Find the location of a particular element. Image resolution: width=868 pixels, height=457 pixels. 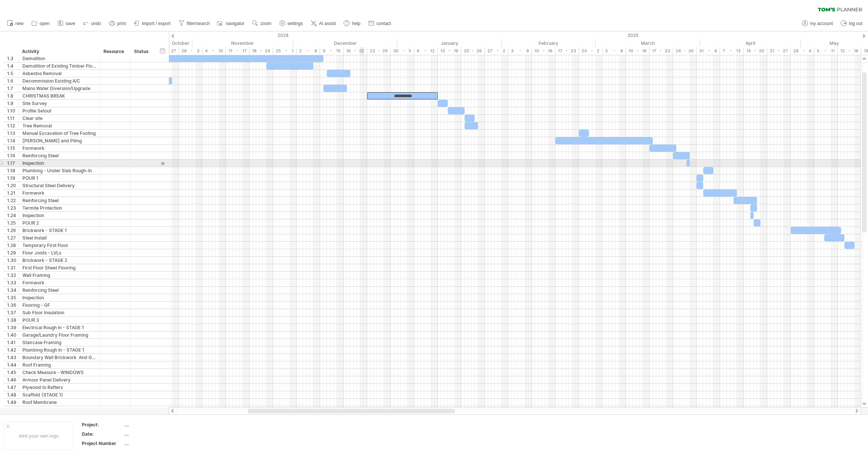

div: November 2024 is located at coordinates (243, 42).